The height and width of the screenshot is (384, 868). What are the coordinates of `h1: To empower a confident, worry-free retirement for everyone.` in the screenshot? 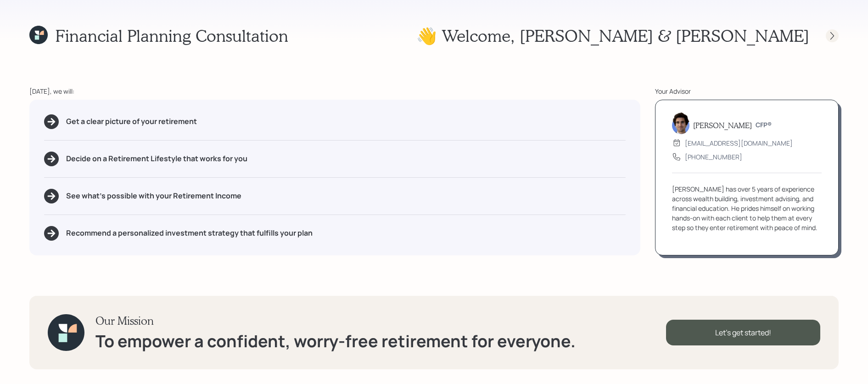 It's located at (336, 341).